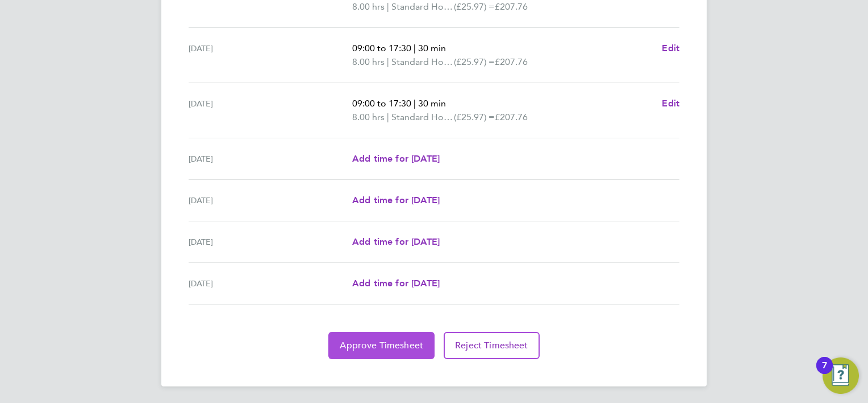  Describe the element at coordinates (381, 346) in the screenshot. I see `span: Approve Timesheet` at that location.